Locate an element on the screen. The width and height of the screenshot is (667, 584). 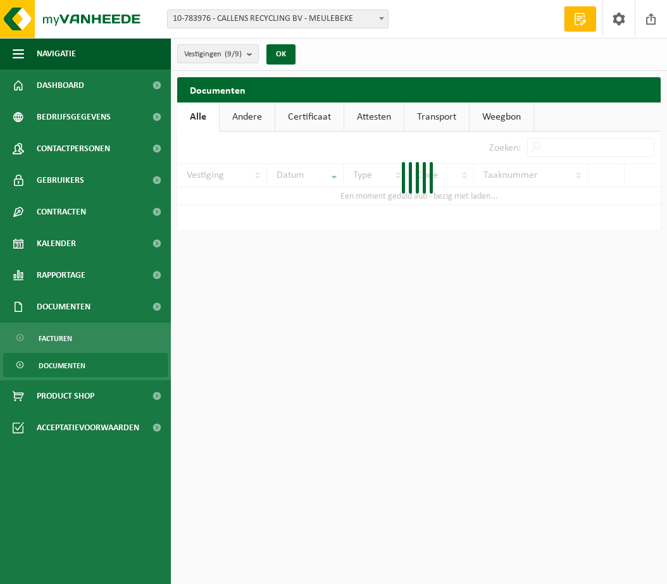
a: Facturen is located at coordinates (85, 338).